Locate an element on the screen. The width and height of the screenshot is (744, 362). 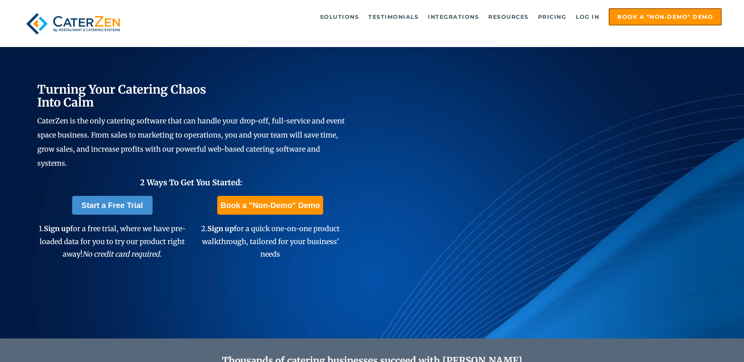
a: Solutions is located at coordinates (340, 17).